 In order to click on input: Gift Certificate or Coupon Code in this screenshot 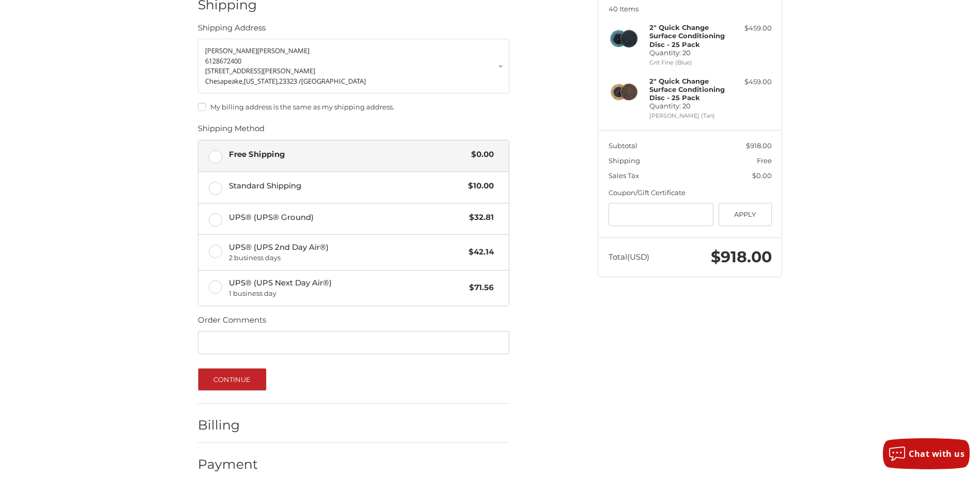, I will do `click(661, 215)`.